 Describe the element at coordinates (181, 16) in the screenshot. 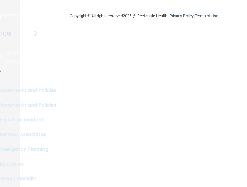

I see `a: Privacy Policy` at that location.